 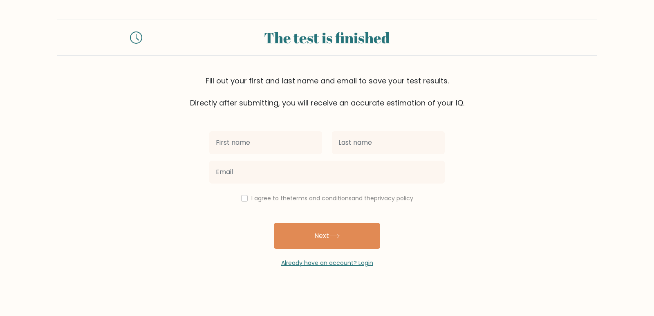 I want to click on button: Next, so click(x=327, y=236).